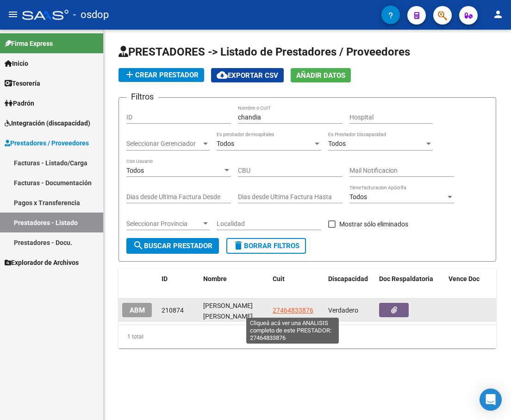  Describe the element at coordinates (47, 143) in the screenshot. I see `span: Prestadores / Proveedores` at that location.